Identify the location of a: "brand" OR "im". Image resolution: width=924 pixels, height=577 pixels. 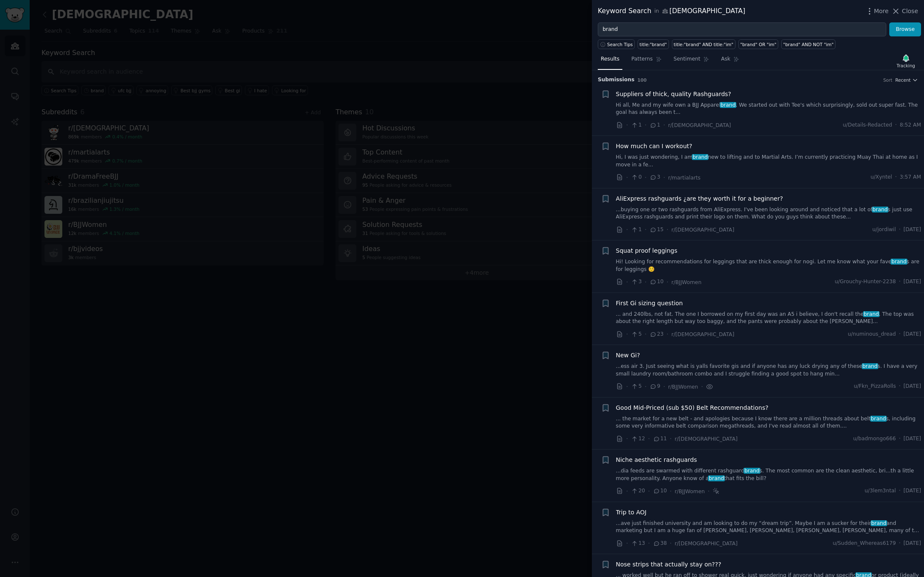
(758, 44).